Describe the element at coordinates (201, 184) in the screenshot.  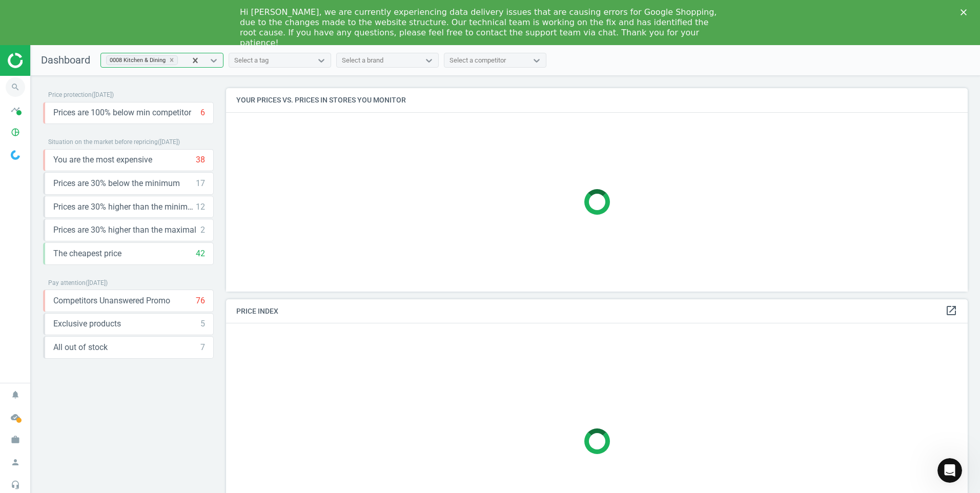
I see `div: 17` at that location.